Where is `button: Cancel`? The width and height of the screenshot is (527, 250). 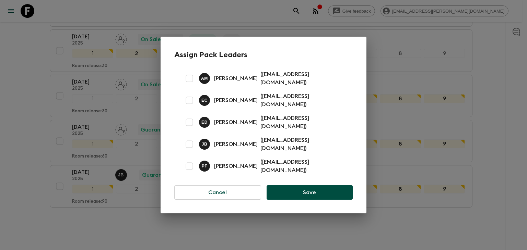 button: Cancel is located at coordinates (217, 193).